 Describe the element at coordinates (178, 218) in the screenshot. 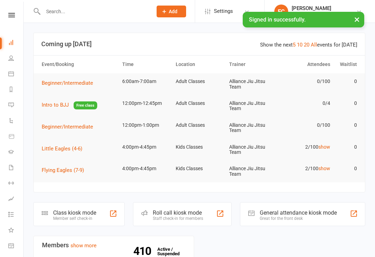

I see `div: Staff check-in for members` at that location.